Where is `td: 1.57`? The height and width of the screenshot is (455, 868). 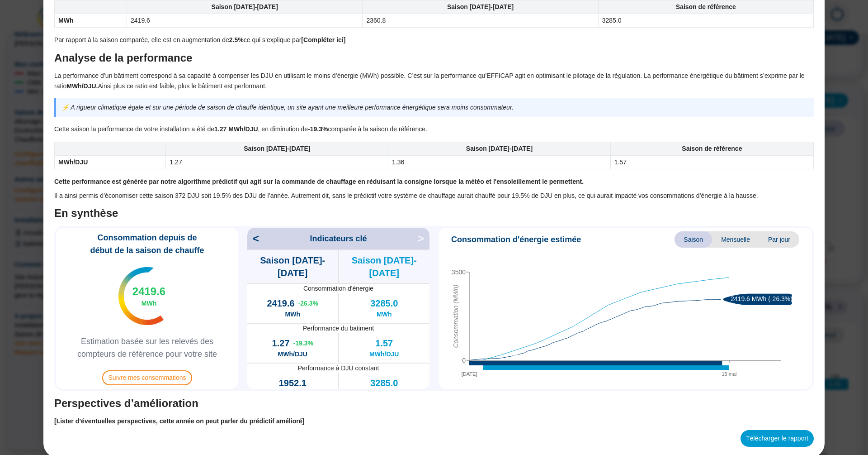 td: 1.57 is located at coordinates (712, 162).